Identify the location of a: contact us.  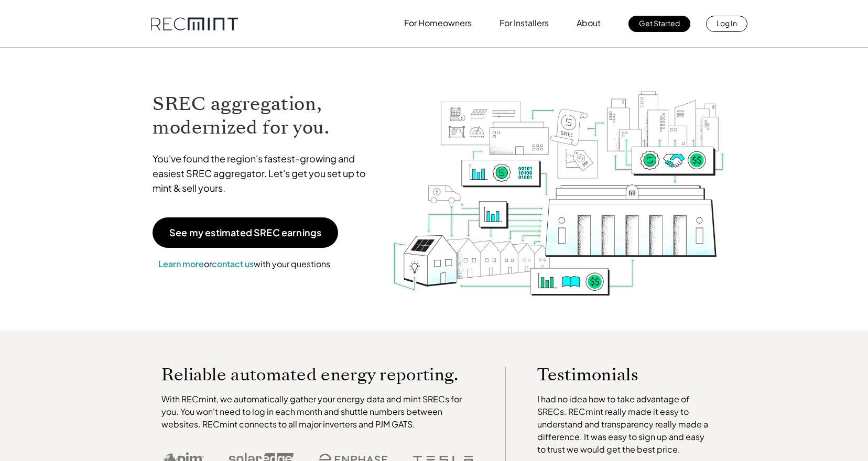
(232, 263).